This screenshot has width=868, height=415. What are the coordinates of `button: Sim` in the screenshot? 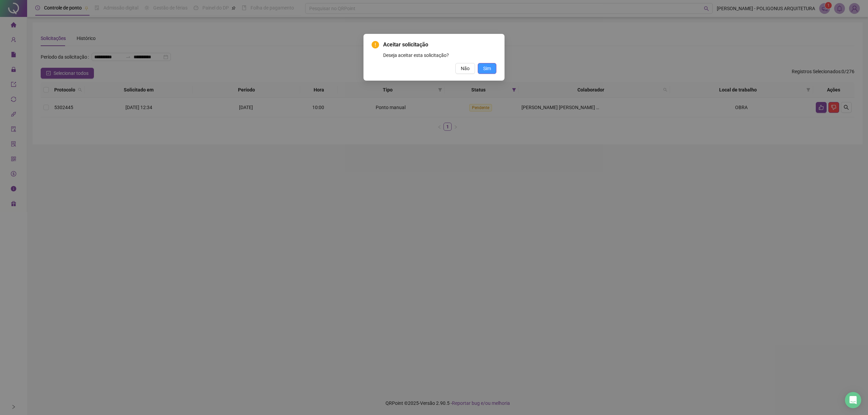 It's located at (487, 68).